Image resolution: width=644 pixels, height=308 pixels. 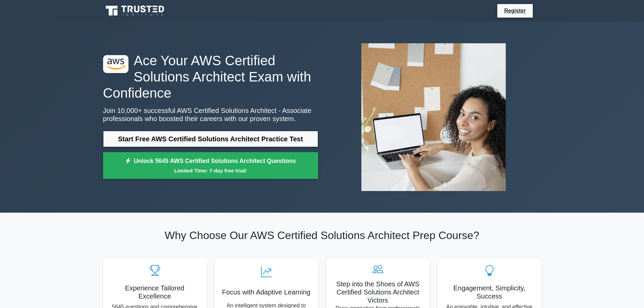 I want to click on h2: Why Choose Our AWS Certified Solutions Architect Prep Course?, so click(x=322, y=235).